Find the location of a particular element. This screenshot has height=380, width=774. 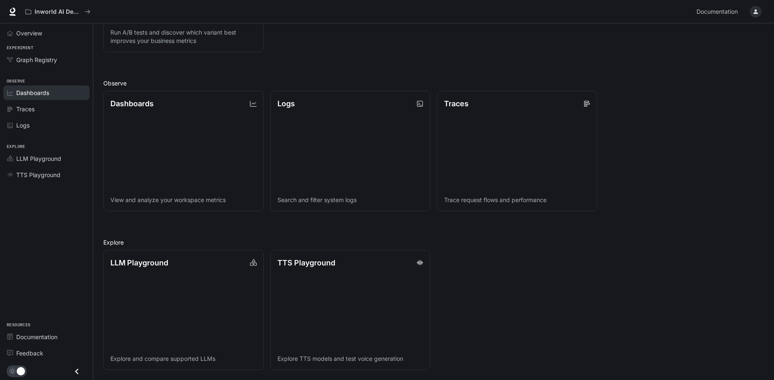

p: Explore and compare supported LLMs is located at coordinates (183, 359).